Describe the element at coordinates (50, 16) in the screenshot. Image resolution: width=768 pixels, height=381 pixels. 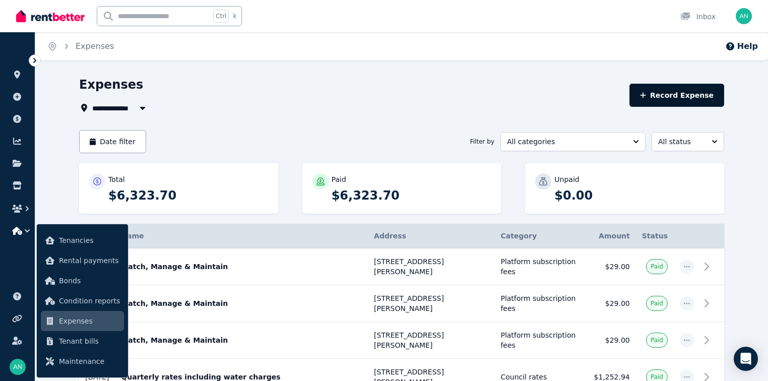
I see `img: RentBetter` at that location.